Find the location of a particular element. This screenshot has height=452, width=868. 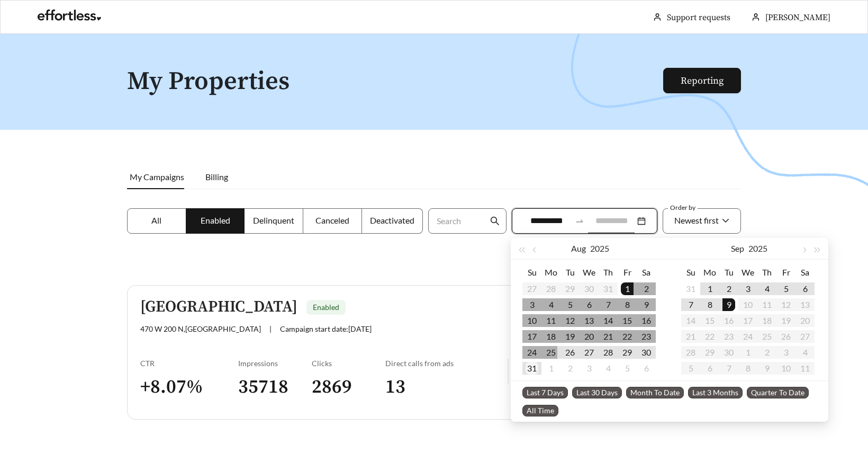

h1: My Properties is located at coordinates (395, 81).